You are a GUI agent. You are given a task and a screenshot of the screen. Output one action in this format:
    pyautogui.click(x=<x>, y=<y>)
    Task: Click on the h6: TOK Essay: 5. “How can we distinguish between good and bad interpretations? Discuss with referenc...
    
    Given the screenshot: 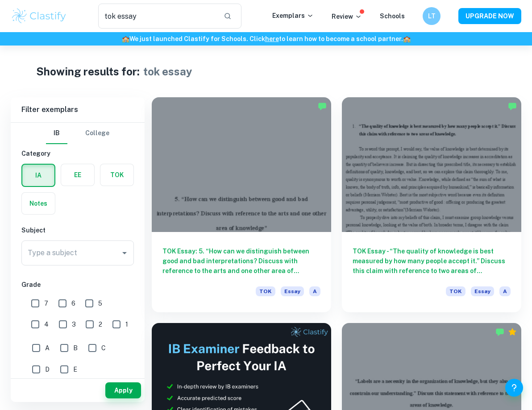 What is the action you would take?
    pyautogui.click(x=242, y=261)
    